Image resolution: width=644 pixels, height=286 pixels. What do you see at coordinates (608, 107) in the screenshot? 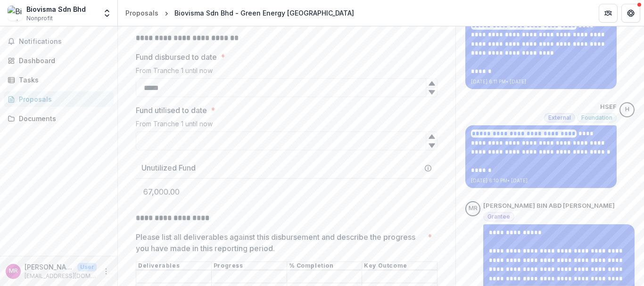
I see `p: HSEF` at bounding box center [608, 107].